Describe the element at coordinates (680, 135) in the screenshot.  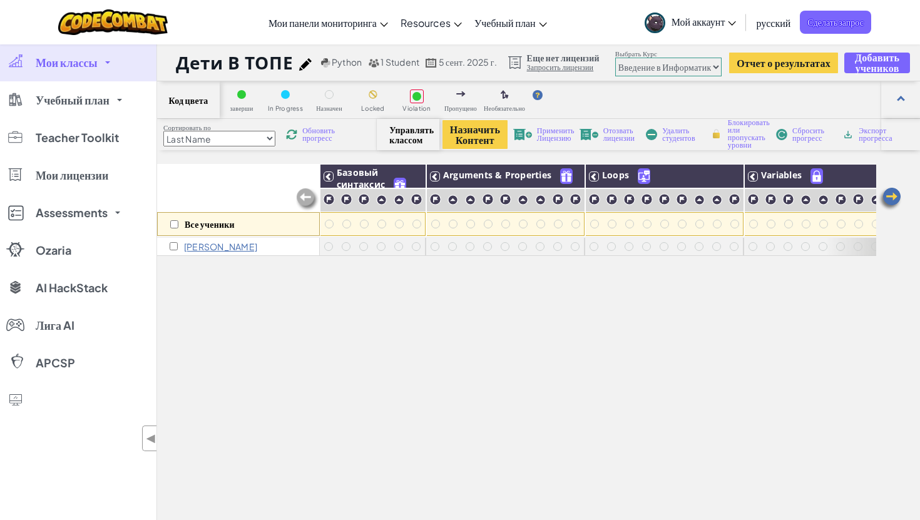
I see `span: Удалить студентов` at that location.